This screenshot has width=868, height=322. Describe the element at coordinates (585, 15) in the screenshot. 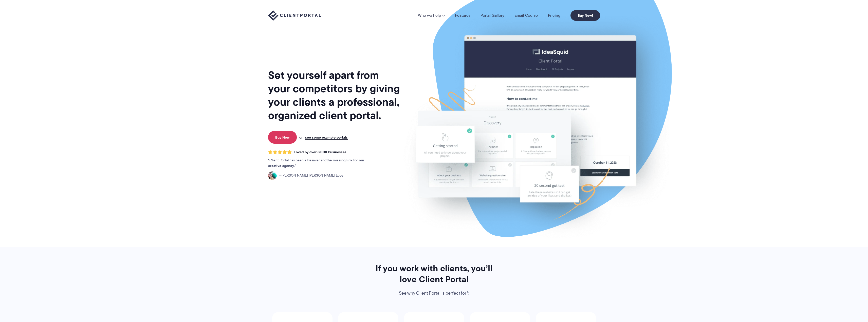

I see `a: Buy Now!` at that location.